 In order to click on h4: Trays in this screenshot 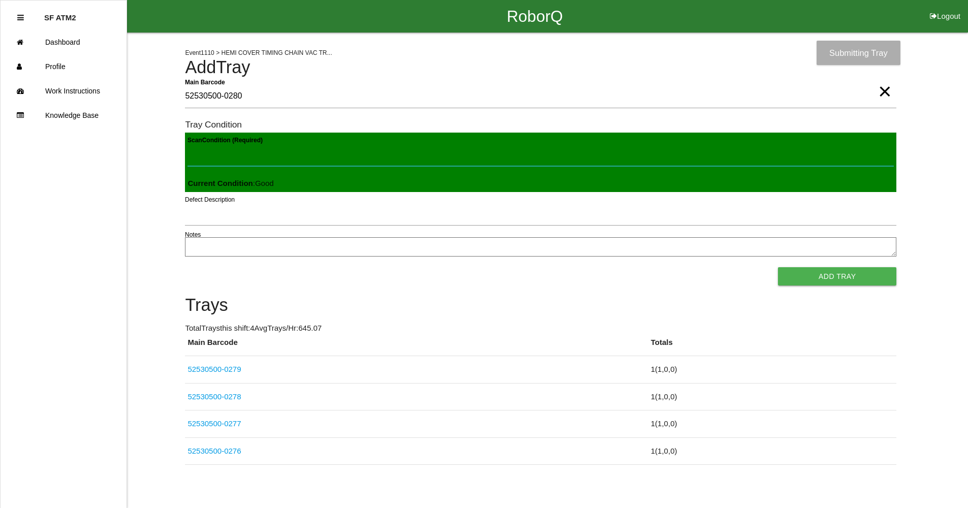, I will do `click(541, 305)`.